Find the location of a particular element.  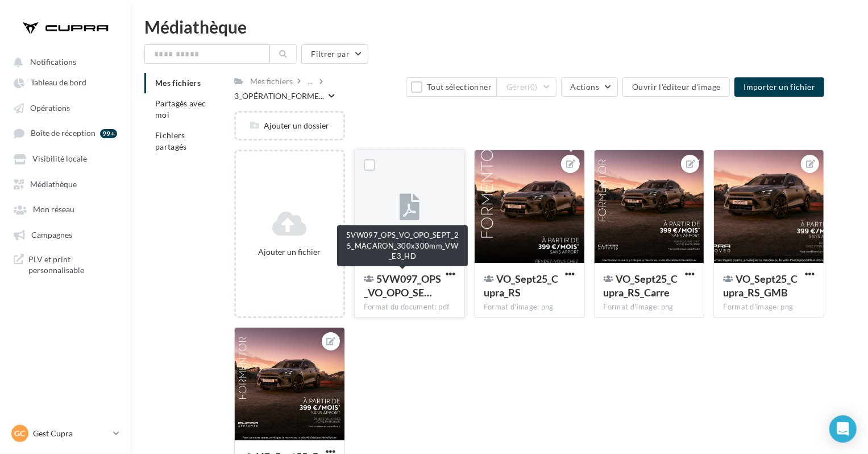

div: Mes fichiers is located at coordinates (271, 81).